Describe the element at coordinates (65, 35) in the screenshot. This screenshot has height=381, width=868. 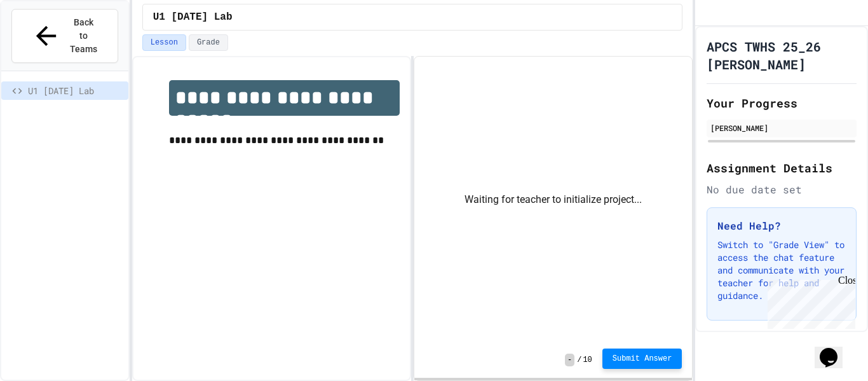
I see `button: Back to Teams` at that location.